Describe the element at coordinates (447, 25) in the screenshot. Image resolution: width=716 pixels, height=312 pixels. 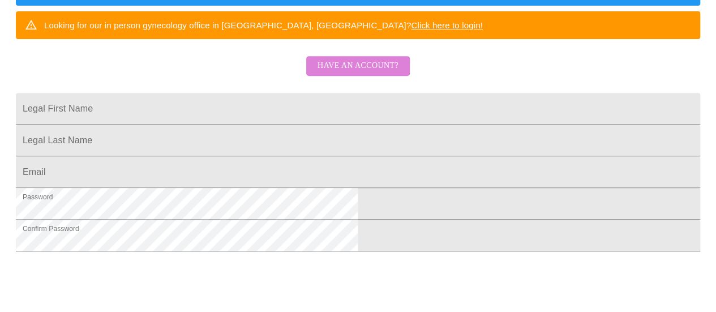
I see `a: Click here to login!` at that location.